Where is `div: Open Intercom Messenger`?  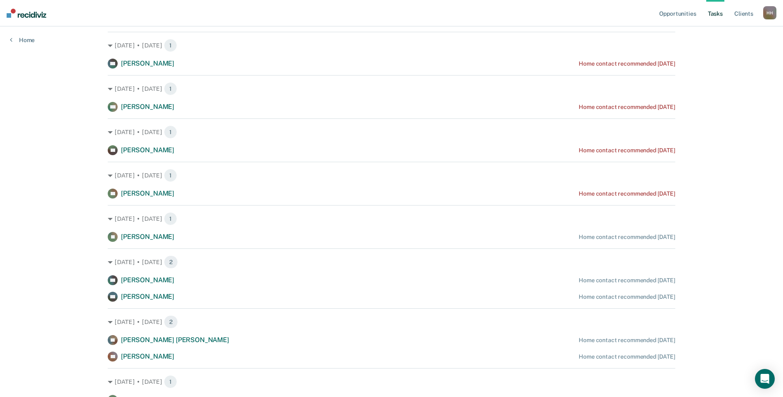 div: Open Intercom Messenger is located at coordinates (764, 379).